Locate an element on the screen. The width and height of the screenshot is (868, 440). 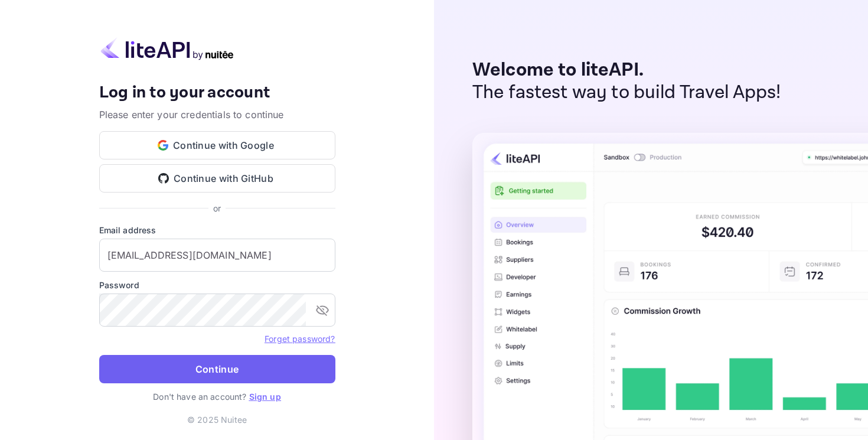
p: Don't have an account? is located at coordinates (217, 397).